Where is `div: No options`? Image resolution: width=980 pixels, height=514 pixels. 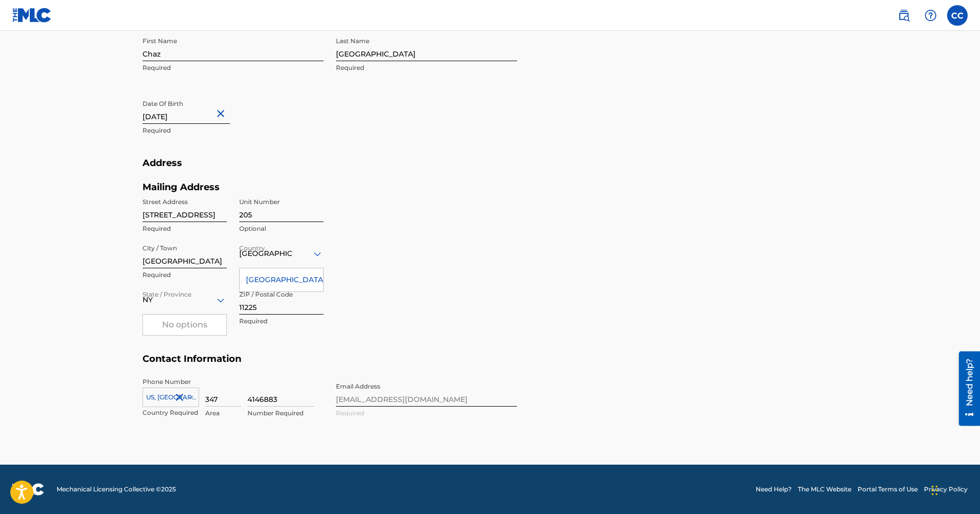
div: No options is located at coordinates (185, 325).